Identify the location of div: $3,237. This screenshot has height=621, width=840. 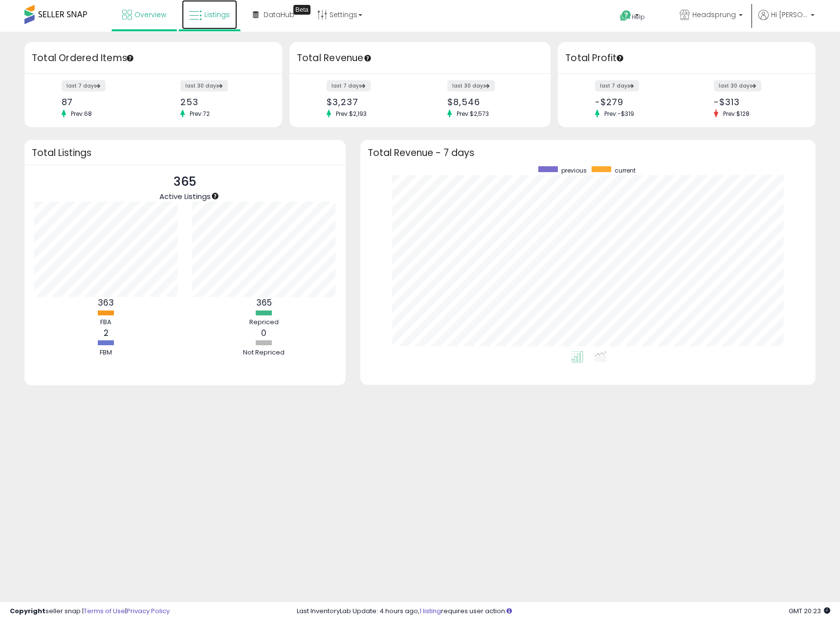
(370, 102).